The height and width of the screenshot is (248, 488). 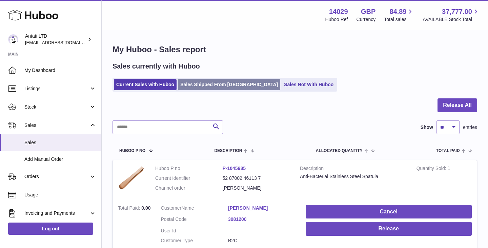 I want to click on span: 37,777.00, so click(x=457, y=12).